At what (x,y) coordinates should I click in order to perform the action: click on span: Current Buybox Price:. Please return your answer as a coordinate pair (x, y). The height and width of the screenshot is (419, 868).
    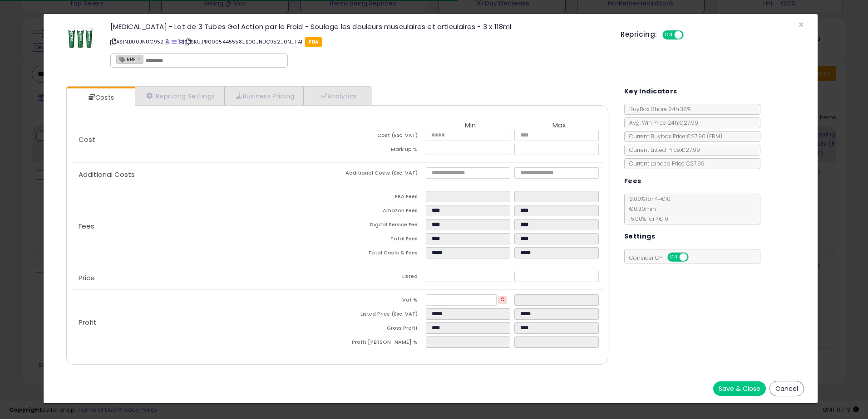
    Looking at the image, I should click on (673, 136).